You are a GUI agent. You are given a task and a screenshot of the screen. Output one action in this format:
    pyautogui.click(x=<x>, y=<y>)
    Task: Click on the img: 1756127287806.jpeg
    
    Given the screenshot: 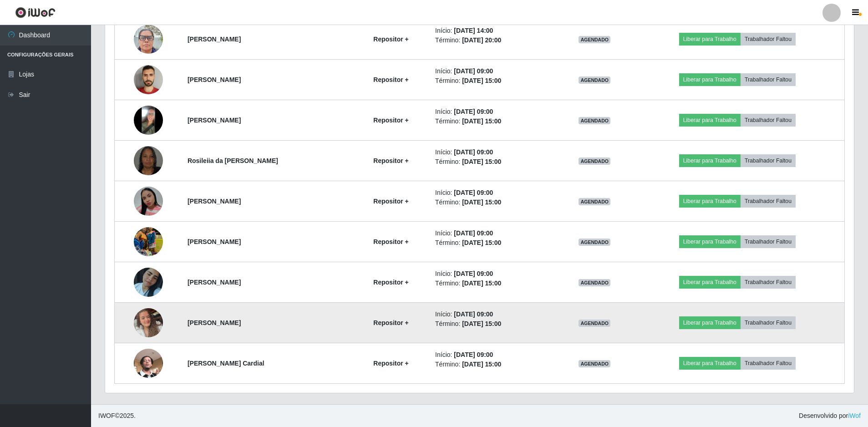 What is the action you would take?
    pyautogui.click(x=148, y=201)
    